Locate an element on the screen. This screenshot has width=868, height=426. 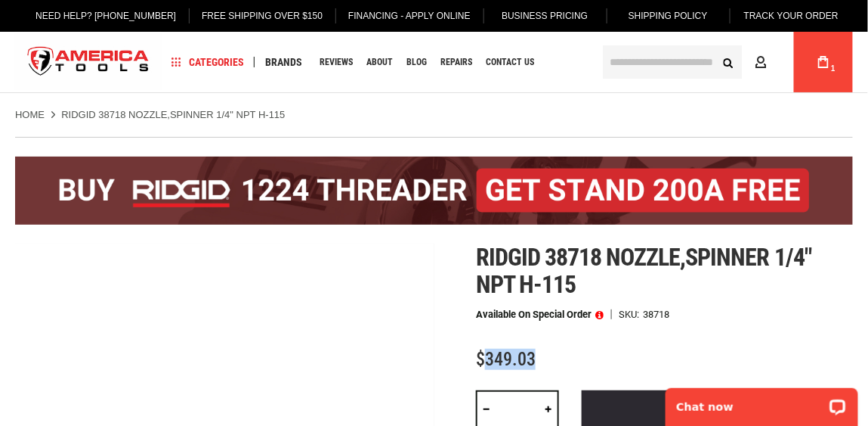
div: 38718 is located at coordinates (656, 314).